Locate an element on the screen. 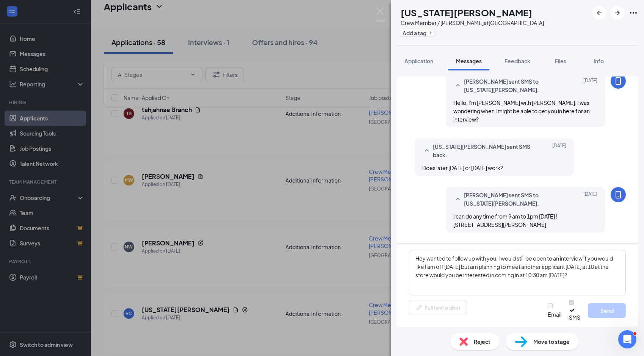  div: SMS is located at coordinates (574, 318).